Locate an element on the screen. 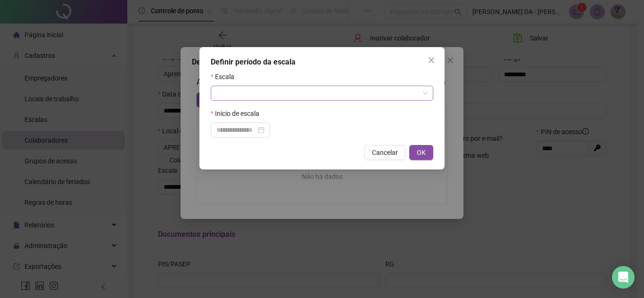 Image resolution: width=644 pixels, height=298 pixels. div: Definir período da escala is located at coordinates (322, 62).